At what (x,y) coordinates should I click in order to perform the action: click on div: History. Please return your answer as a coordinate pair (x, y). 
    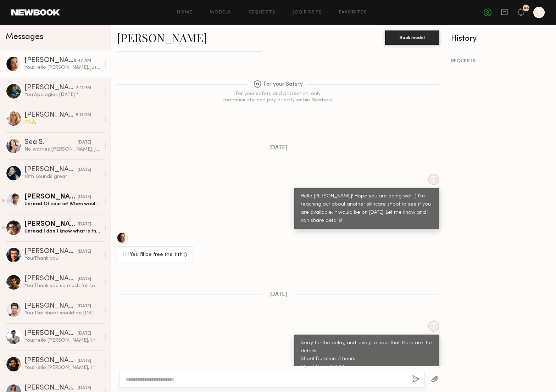
    Looking at the image, I should click on (501, 38).